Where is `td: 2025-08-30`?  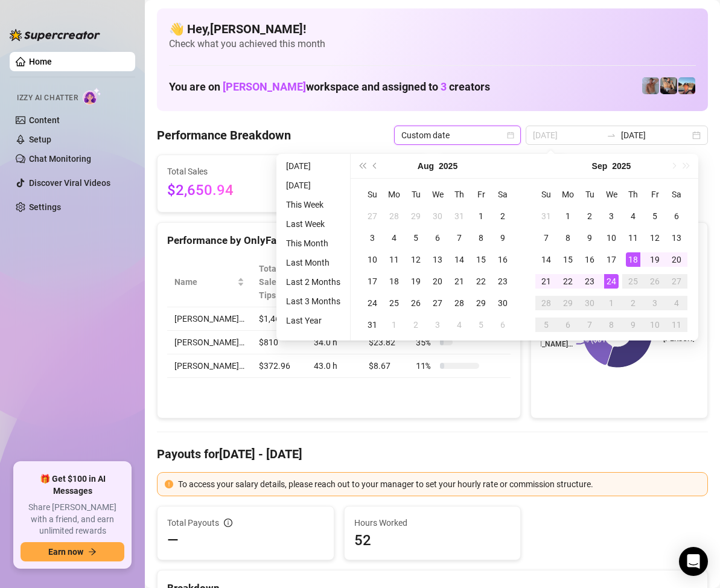
td: 2025-08-30 is located at coordinates (503, 303).